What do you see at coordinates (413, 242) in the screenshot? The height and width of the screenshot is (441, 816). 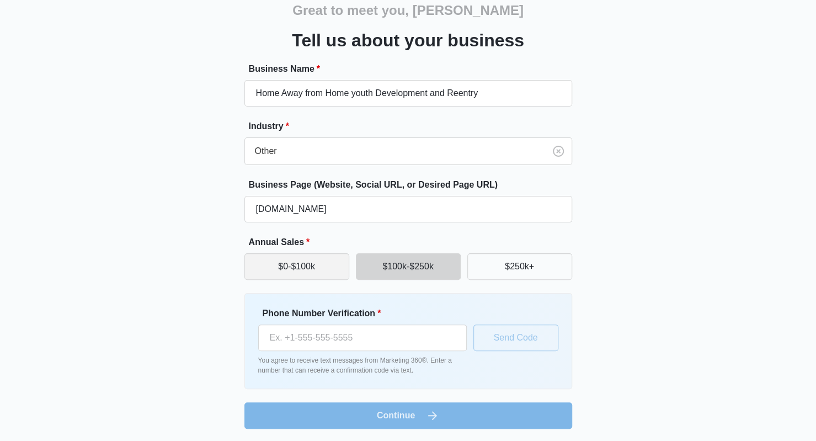 I see `label: Annual Sales` at bounding box center [413, 242].